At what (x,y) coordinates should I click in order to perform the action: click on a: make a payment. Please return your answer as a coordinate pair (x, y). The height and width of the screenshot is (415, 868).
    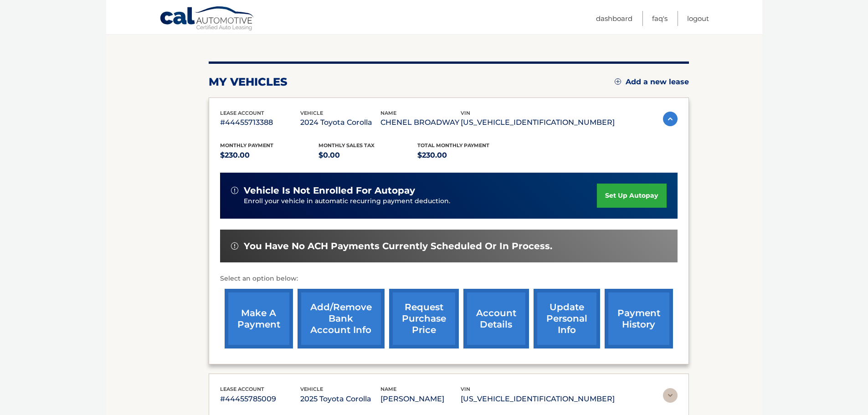
    Looking at the image, I should click on (259, 318).